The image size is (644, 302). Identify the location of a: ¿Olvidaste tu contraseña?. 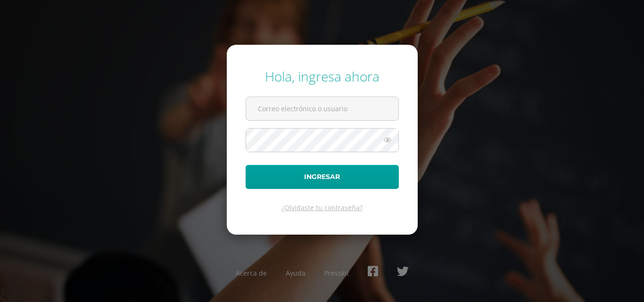
(322, 207).